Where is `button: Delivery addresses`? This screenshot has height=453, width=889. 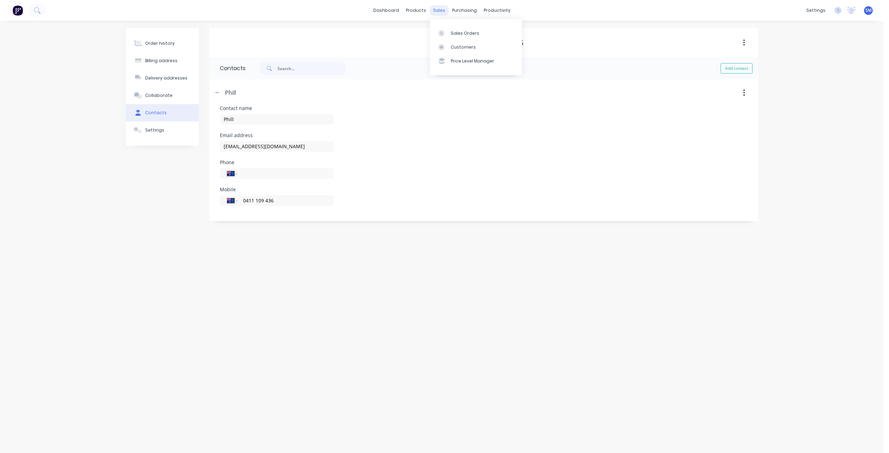
button: Delivery addresses is located at coordinates (163, 78).